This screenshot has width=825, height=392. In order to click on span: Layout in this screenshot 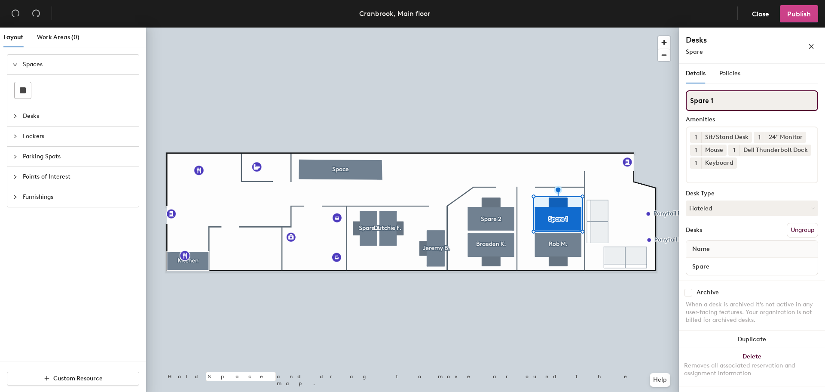, I will do `click(13, 37)`.